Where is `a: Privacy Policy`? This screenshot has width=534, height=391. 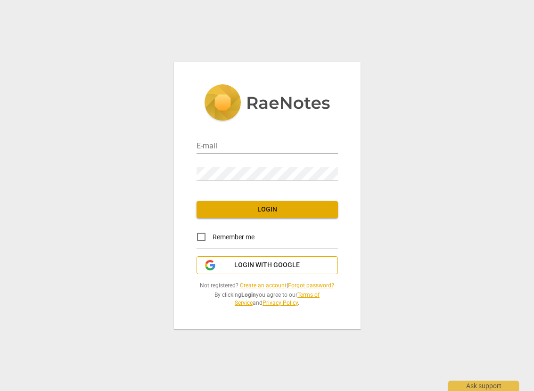
a: Privacy Policy is located at coordinates (280, 303).